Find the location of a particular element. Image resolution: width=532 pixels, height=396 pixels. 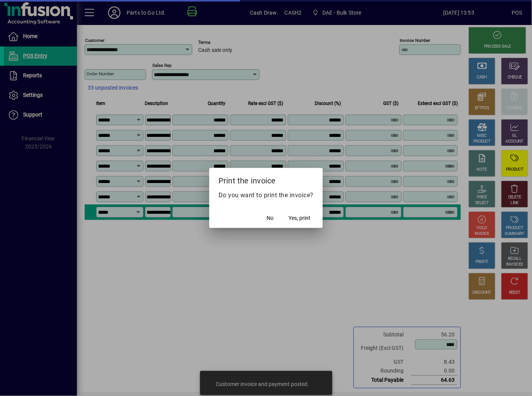

button: No is located at coordinates (270, 218).